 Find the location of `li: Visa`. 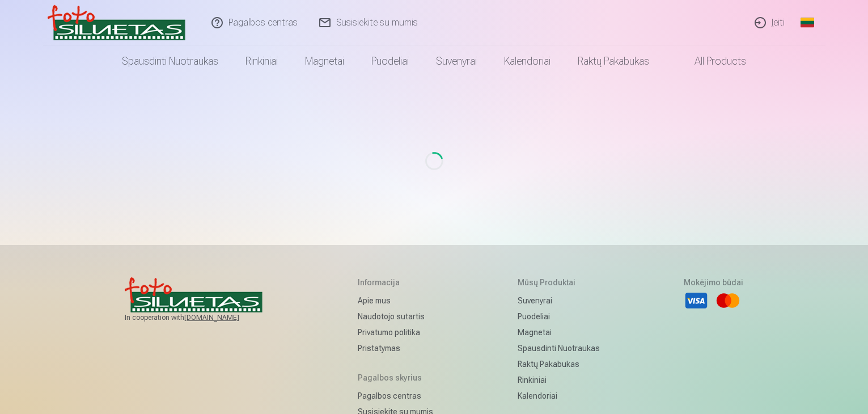

li: Visa is located at coordinates (696, 301).